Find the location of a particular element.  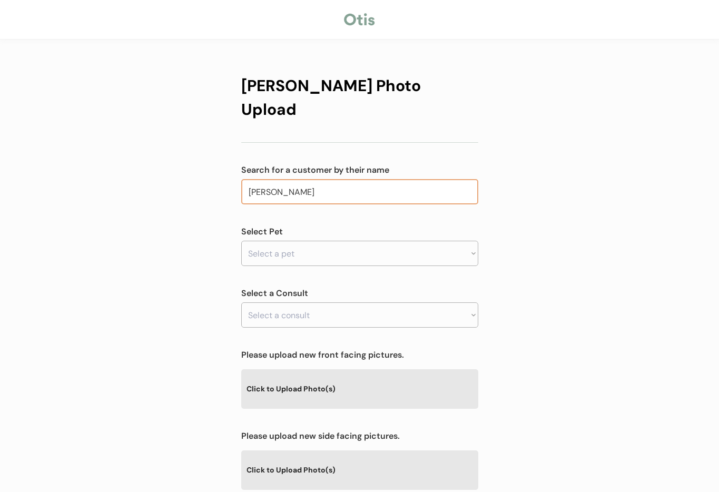

div: Select a Consult is located at coordinates (360, 293).